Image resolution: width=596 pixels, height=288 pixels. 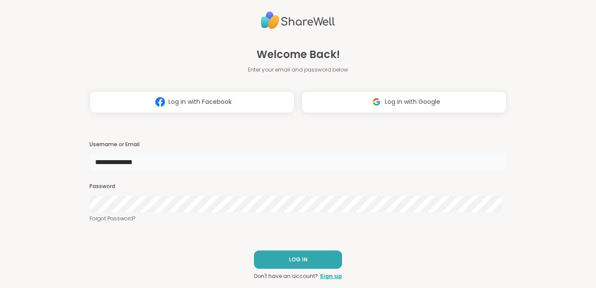 I want to click on span: LOG IN, so click(x=298, y=260).